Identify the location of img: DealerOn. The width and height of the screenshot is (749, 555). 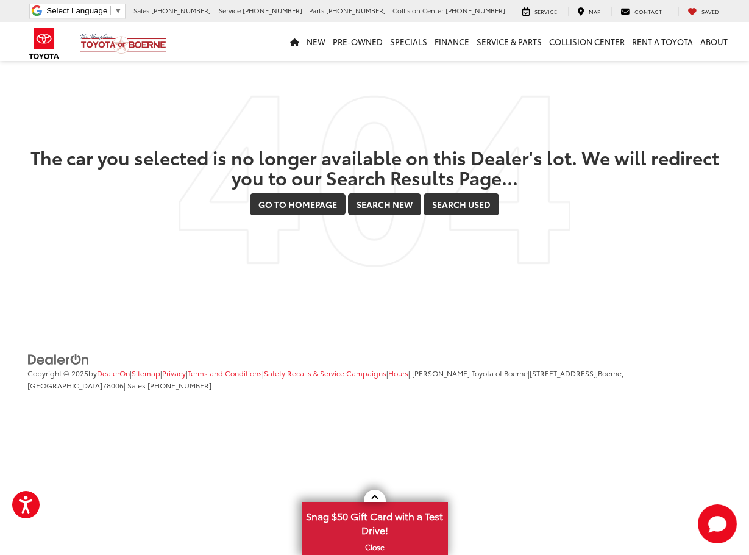
(59, 360).